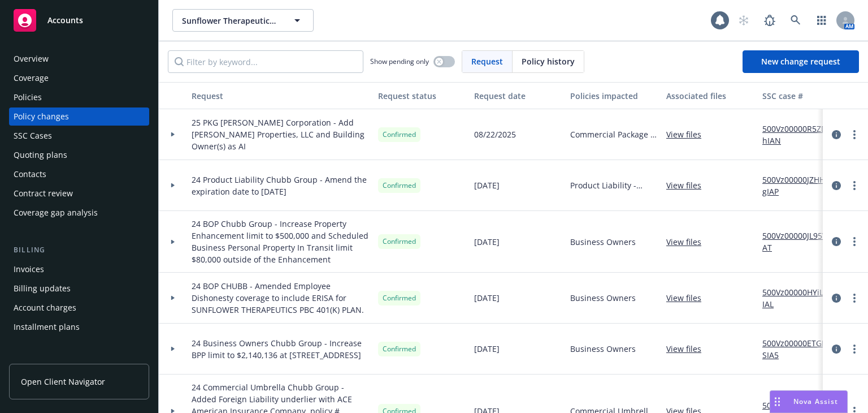 The height and width of the screenshot is (413, 868). I want to click on div: Contacts, so click(30, 174).